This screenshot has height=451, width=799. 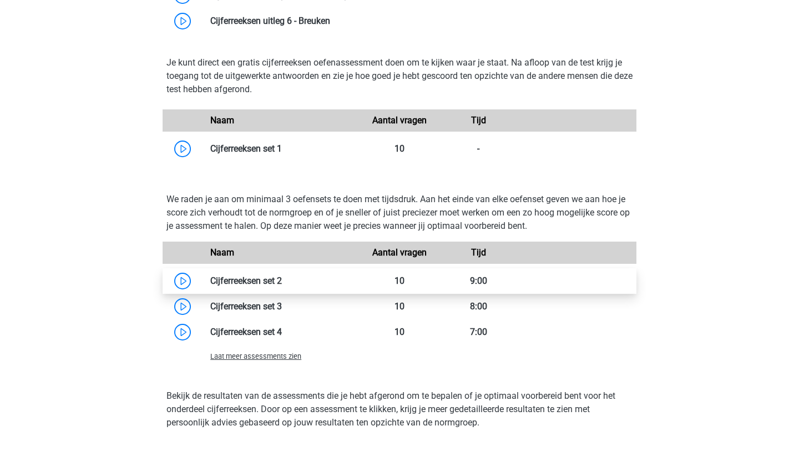 I want to click on div: Cijferreeksen set 4, so click(x=281, y=332).